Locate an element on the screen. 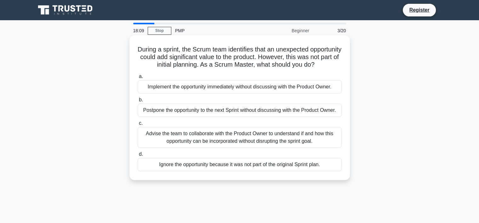 This screenshot has width=479, height=223. div: Ignore the opportunity because it was not part of the original Sprint plan. is located at coordinates (240, 164).